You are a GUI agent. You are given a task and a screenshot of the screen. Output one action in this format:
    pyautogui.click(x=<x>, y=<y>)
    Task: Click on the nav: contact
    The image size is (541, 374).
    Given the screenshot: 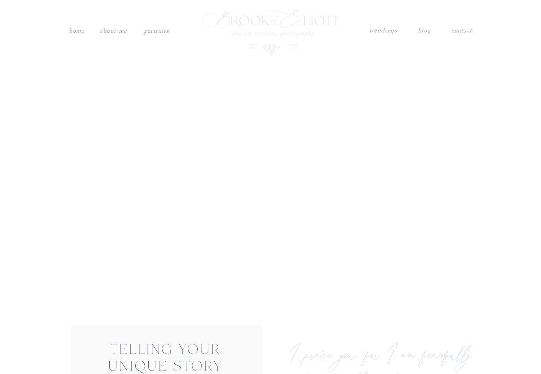 What is the action you would take?
    pyautogui.click(x=462, y=30)
    